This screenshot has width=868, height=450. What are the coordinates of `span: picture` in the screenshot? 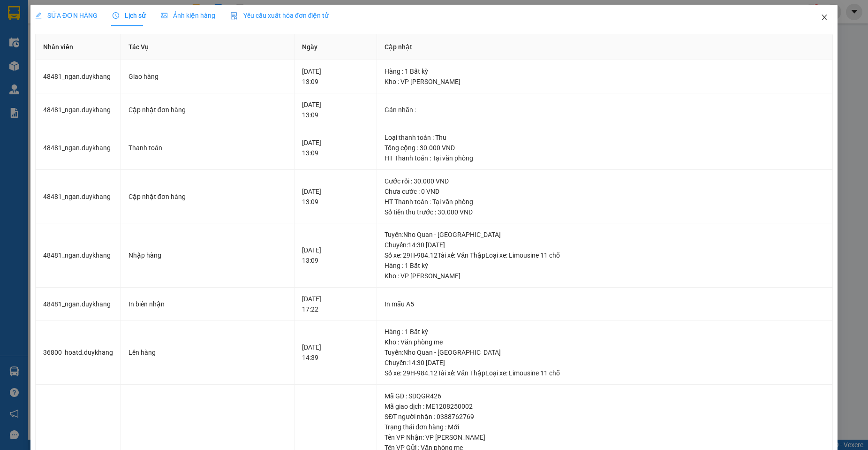 It's located at (165, 16).